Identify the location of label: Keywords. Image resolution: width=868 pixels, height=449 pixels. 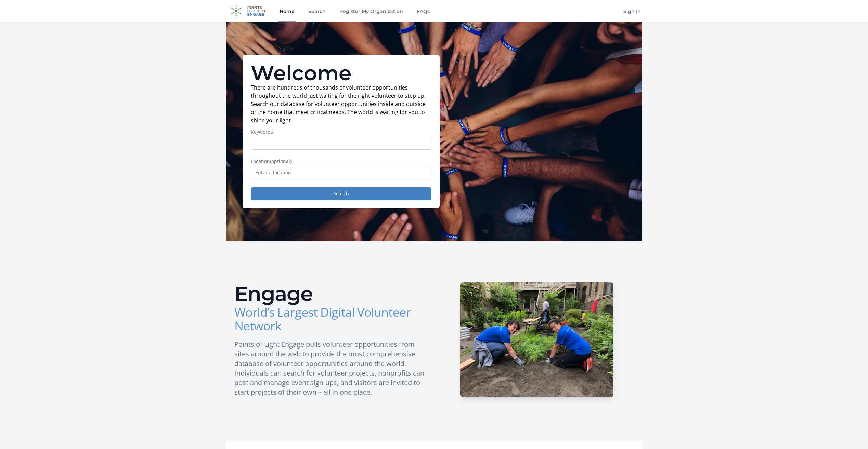
(341, 132).